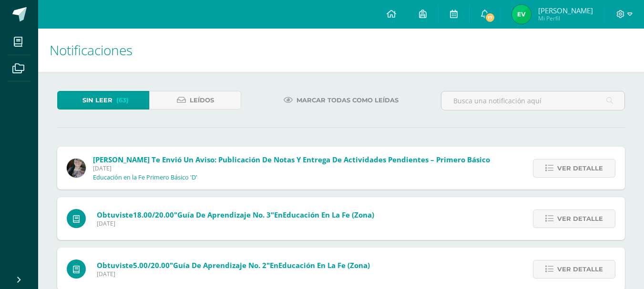 This screenshot has height=289, width=644. What do you see at coordinates (91, 50) in the screenshot?
I see `span: Notificaciones` at bounding box center [91, 50].